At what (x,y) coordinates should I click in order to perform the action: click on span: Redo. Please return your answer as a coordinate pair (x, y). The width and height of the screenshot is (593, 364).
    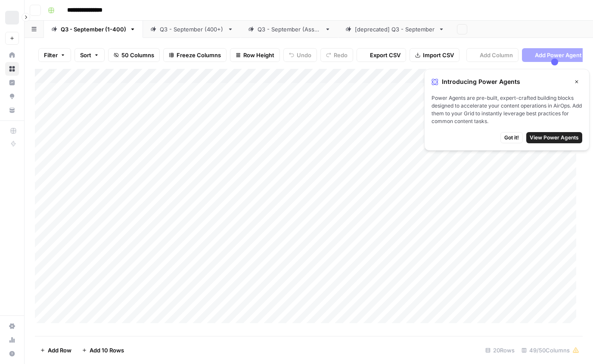
    Looking at the image, I should click on (341, 55).